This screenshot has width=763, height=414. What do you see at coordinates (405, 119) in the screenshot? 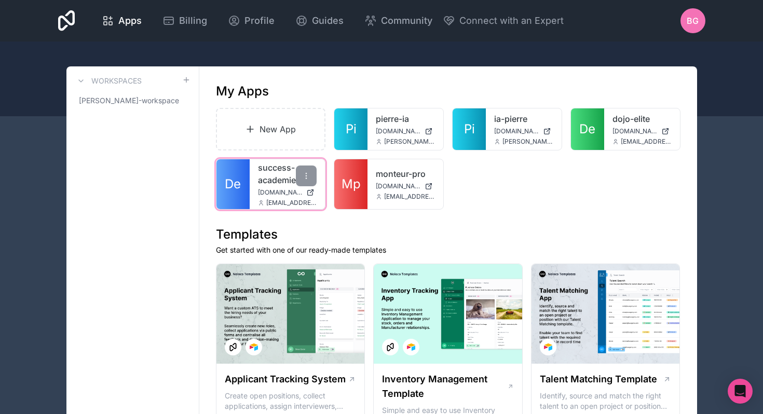
I see `a: pierre-ia` at bounding box center [405, 119].